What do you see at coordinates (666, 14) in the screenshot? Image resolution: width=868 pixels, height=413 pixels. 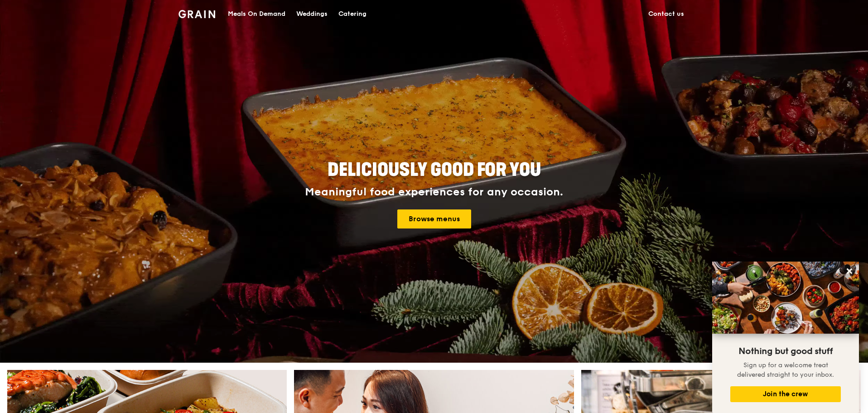 I see `a: Contact us` at bounding box center [666, 14].